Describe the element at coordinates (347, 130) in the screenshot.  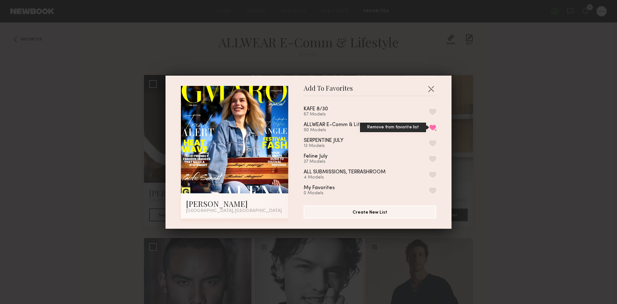
I see `div: 90 Models` at that location.